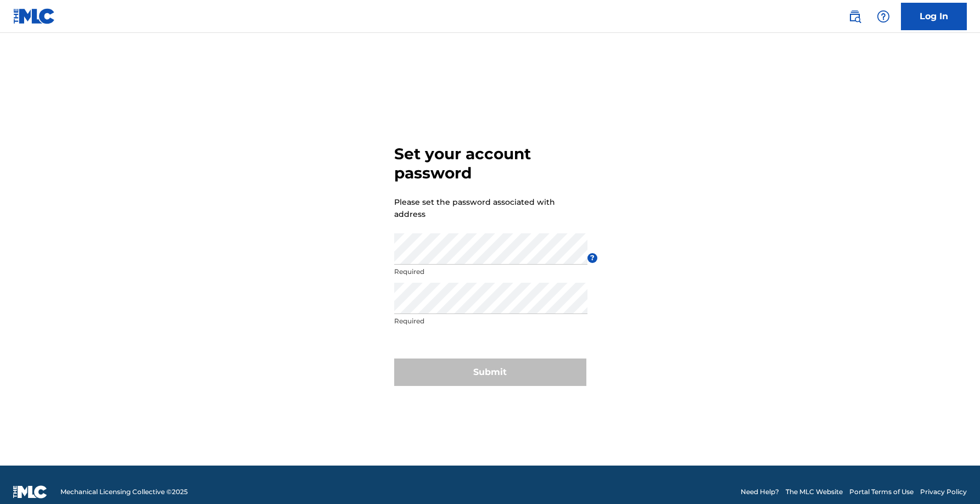 This screenshot has width=980, height=504. I want to click on p: Please set the password associated with address, so click(474, 208).